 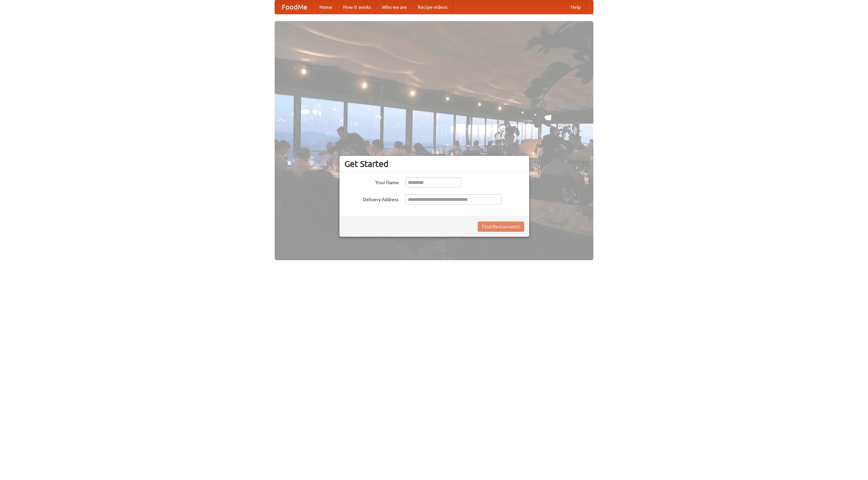 What do you see at coordinates (434, 164) in the screenshot?
I see `h3: Get Started` at bounding box center [434, 164].